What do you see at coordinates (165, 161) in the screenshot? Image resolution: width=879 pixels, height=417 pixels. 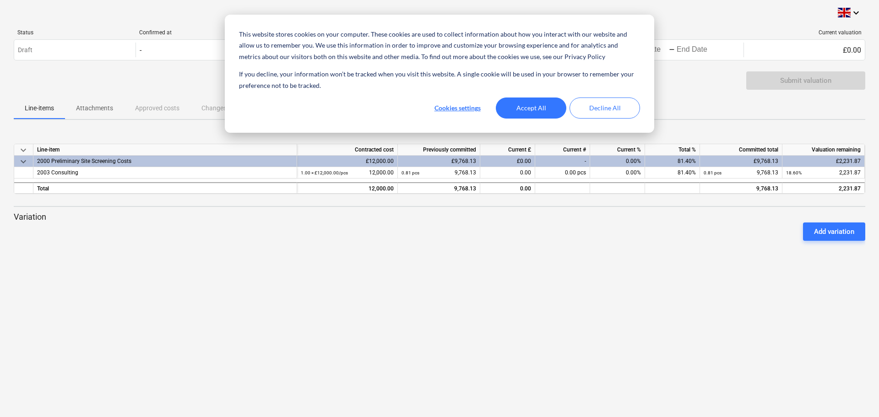 I see `div: 2000 Preliminary Site Screening Costs` at bounding box center [165, 161].